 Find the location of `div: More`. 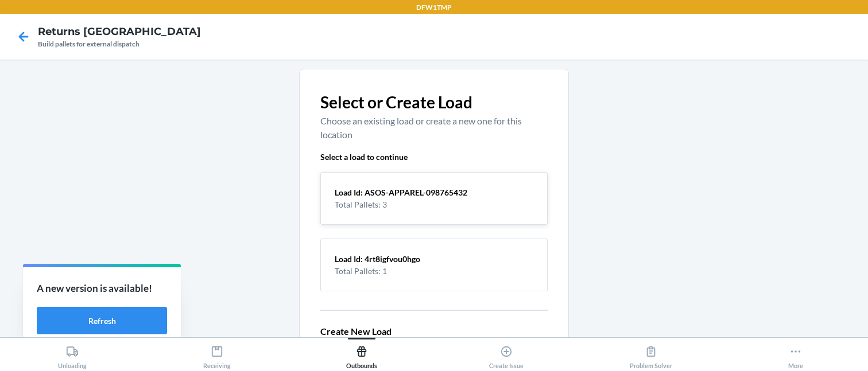

div: More is located at coordinates (796, 355).